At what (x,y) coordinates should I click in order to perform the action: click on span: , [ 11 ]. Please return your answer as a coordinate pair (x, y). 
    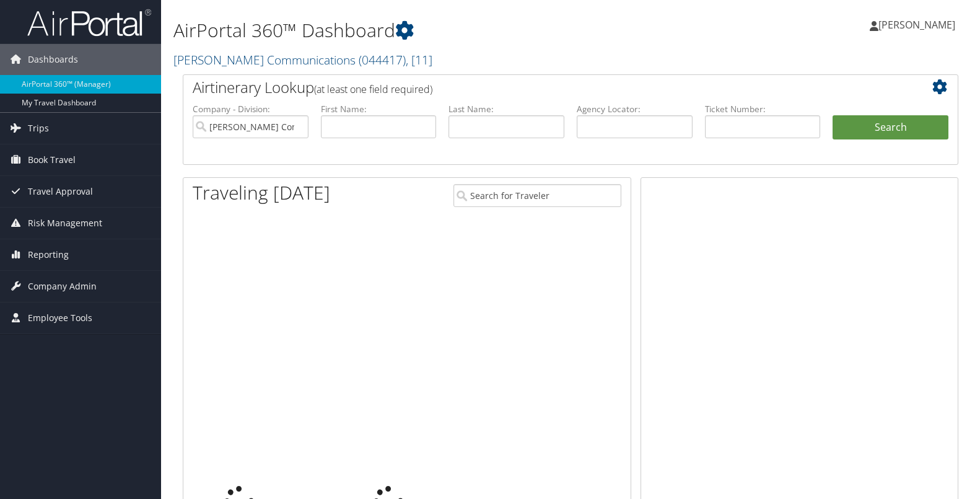
    Looking at the image, I should click on (419, 59).